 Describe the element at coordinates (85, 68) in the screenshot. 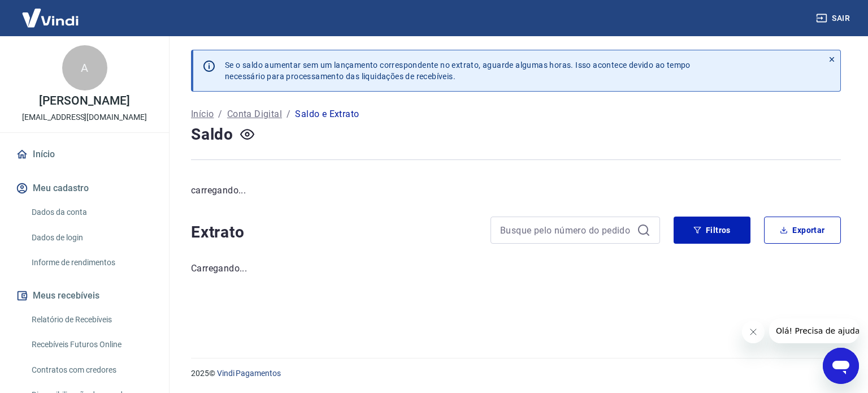

I see `div: A` at that location.